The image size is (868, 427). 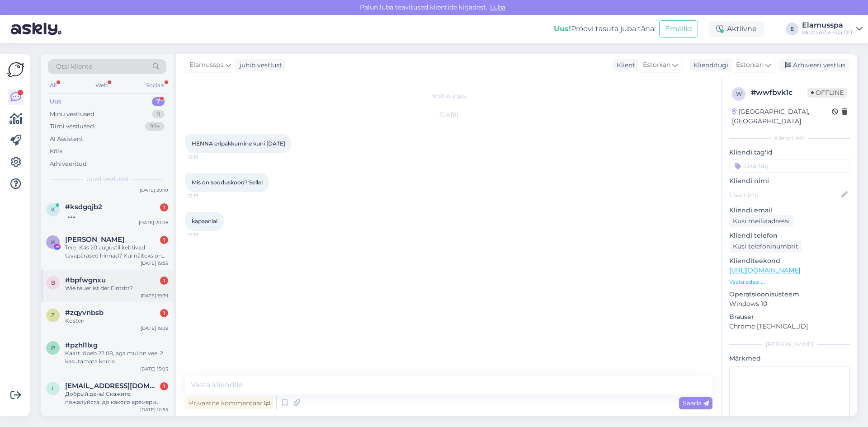 What do you see at coordinates (55, 102) in the screenshot?
I see `div: Uus` at bounding box center [55, 102].